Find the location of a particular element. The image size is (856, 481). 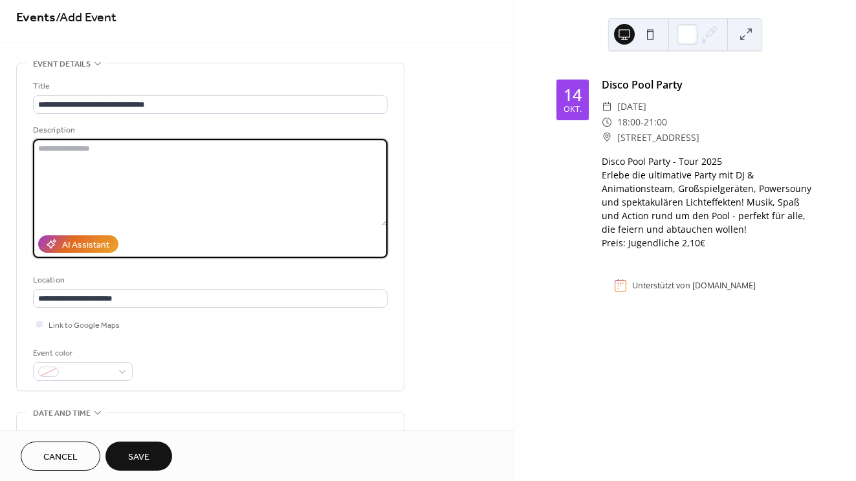

span: / Add Event is located at coordinates (86, 17).